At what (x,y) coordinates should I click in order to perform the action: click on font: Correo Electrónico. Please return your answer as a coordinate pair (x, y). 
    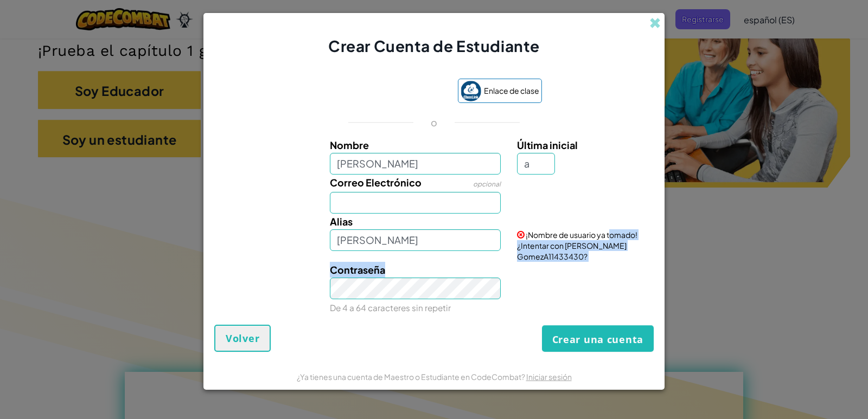
    Looking at the image, I should click on (375, 182).